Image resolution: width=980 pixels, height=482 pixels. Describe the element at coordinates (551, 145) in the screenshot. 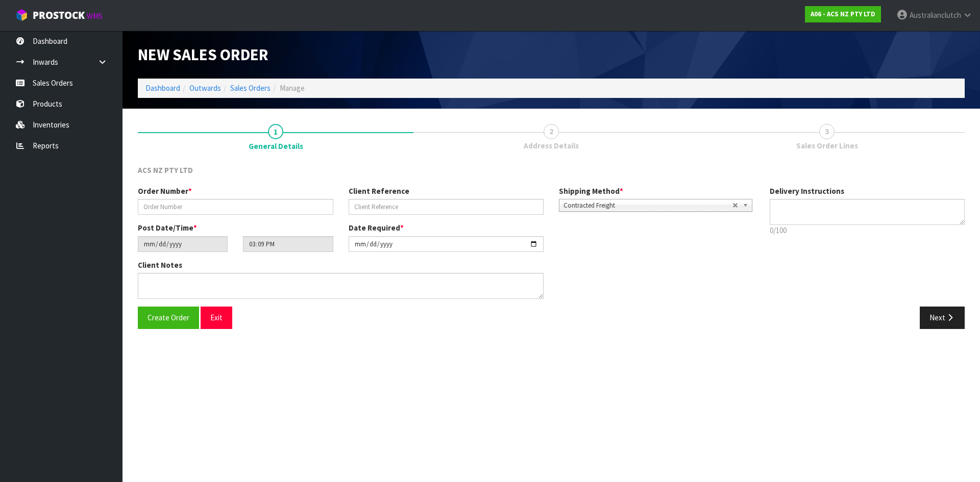

I see `span: Address Details` at that location.